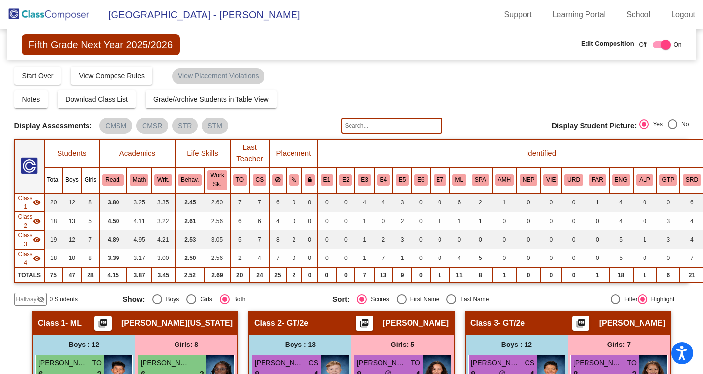  What do you see at coordinates (237, 299) in the screenshot?
I see `div: Both` at bounding box center [237, 299].